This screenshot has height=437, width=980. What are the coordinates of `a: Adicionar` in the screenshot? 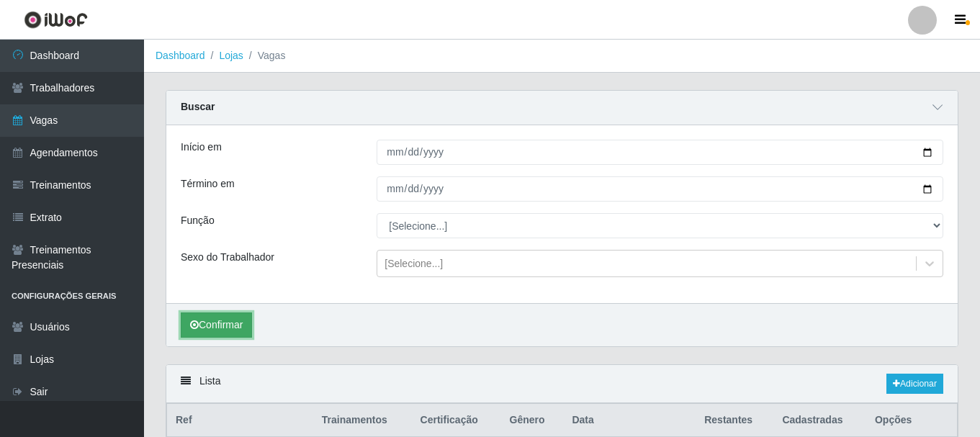 It's located at (914, 384).